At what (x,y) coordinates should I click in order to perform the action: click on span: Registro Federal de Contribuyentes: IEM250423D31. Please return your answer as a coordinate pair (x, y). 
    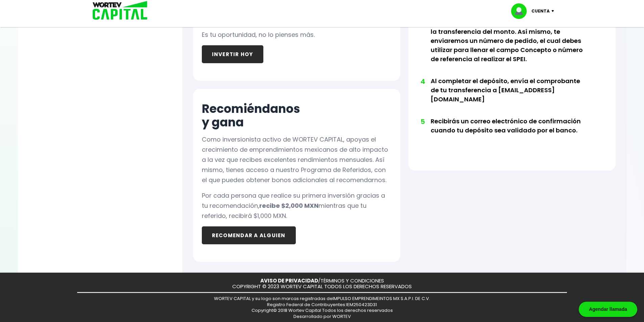
    Looking at the image, I should click on (322, 304).